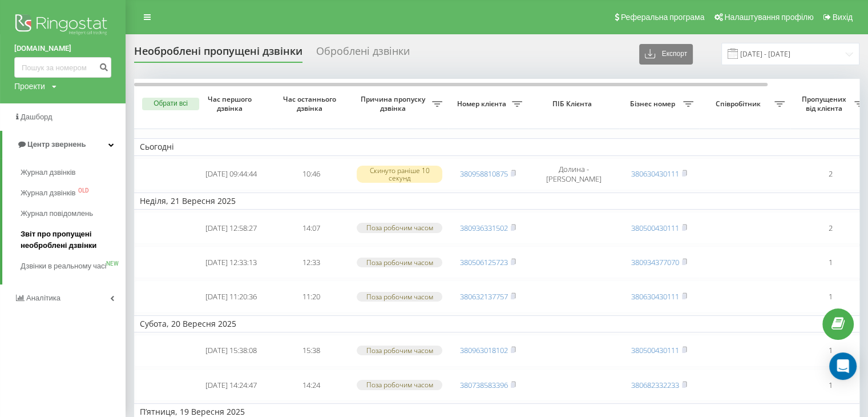  I want to click on span: Налаштування профілю, so click(769, 17).